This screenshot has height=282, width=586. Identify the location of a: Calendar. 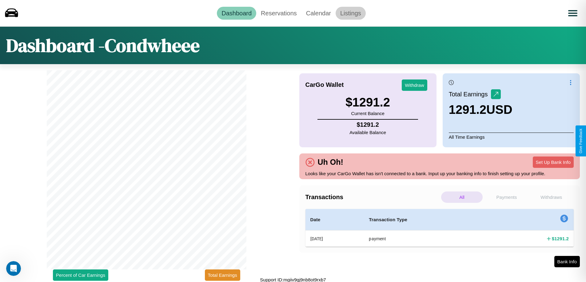
(318, 13).